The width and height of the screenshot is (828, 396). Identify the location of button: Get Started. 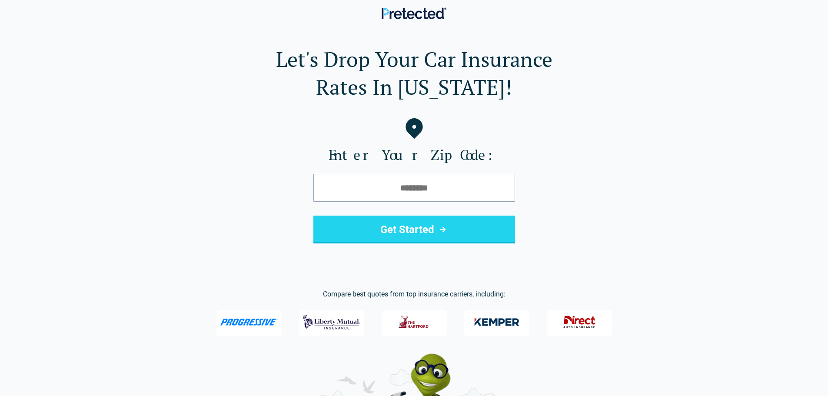
(414, 229).